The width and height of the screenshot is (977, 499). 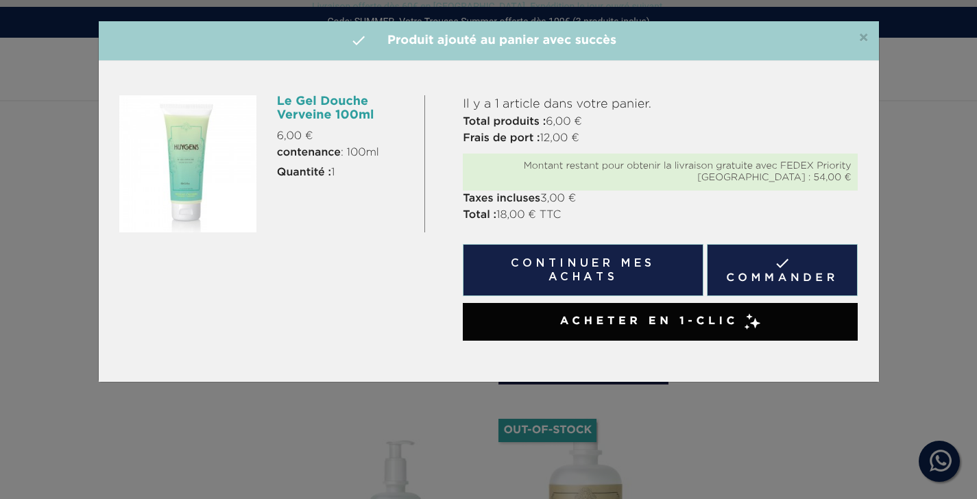 What do you see at coordinates (346, 173) in the screenshot?
I see `p: 1` at bounding box center [346, 173].